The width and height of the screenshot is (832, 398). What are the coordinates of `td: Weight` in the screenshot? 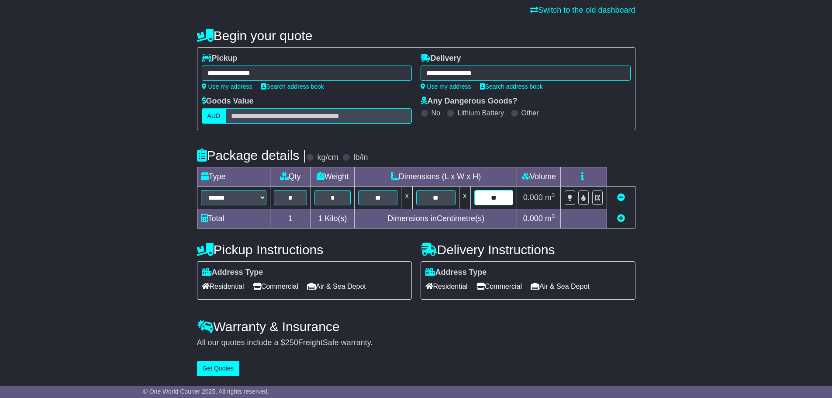 It's located at (332, 177).